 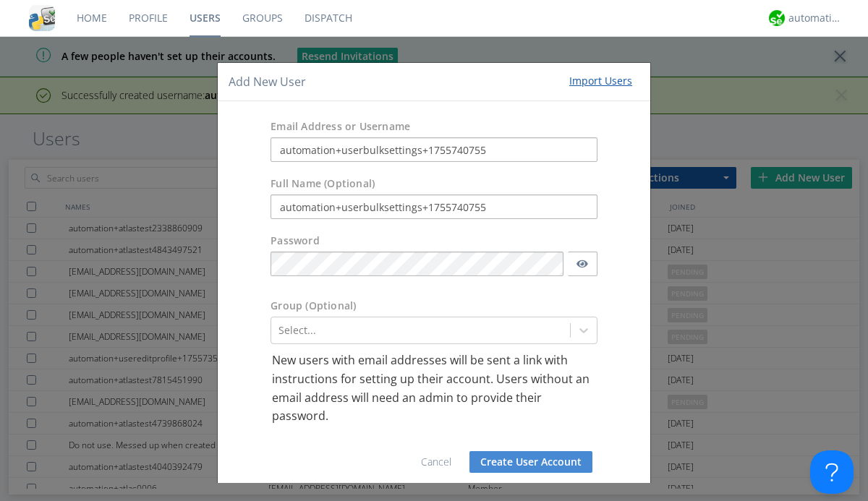 I want to click on img: d2d01cd9b4174d08988066c6d424eccd, so click(x=777, y=18).